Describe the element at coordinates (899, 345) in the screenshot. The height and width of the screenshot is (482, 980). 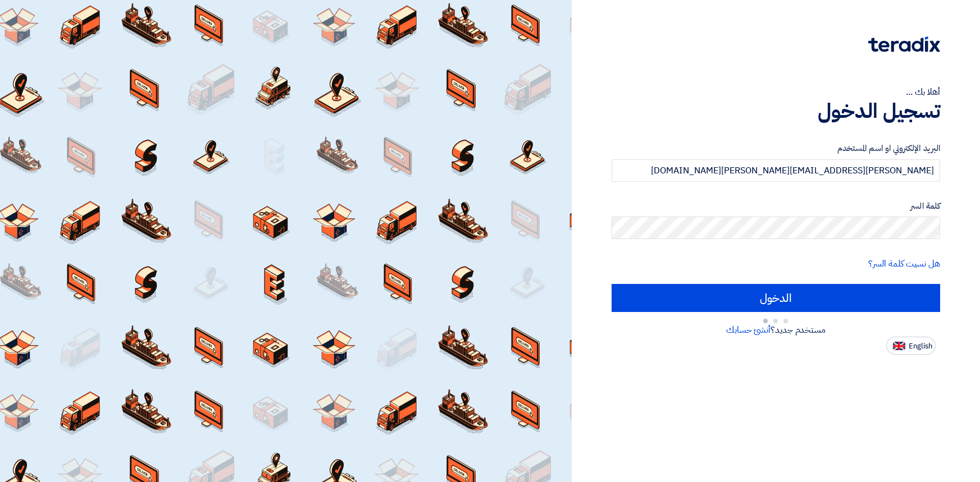
I see `img: en-US.png` at that location.